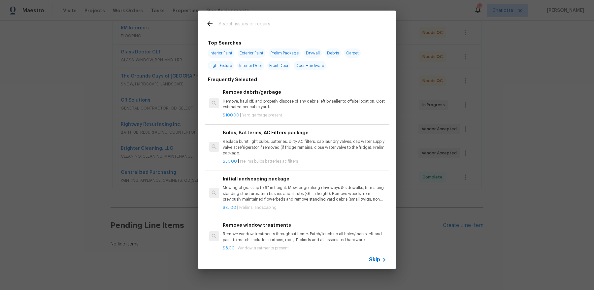 This screenshot has height=290, width=594. I want to click on span: Yard garbage present, so click(262, 115).